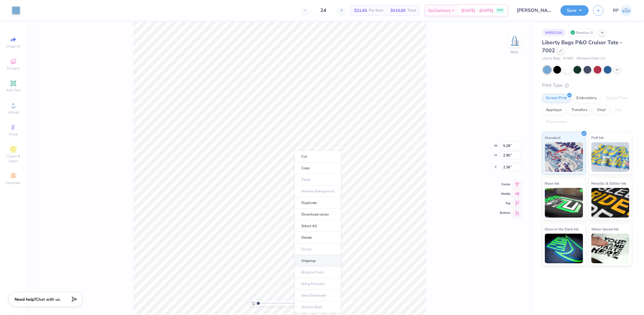 This screenshot has width=644, height=315. I want to click on div: Rhinestones, so click(557, 122).